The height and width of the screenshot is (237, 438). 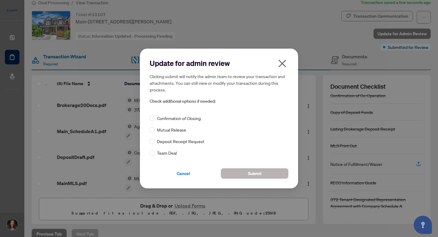 I want to click on span: Submit, so click(x=254, y=174).